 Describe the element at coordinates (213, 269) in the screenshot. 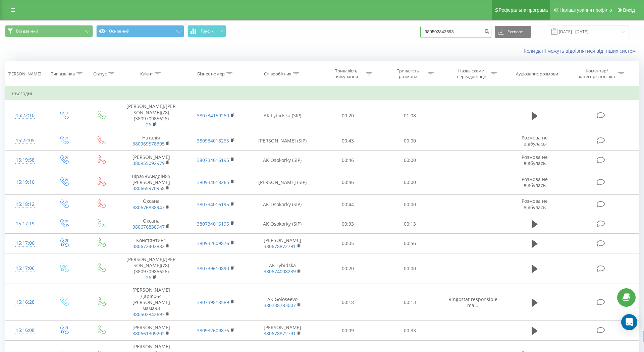

I see `a: 380739610890` at that location.